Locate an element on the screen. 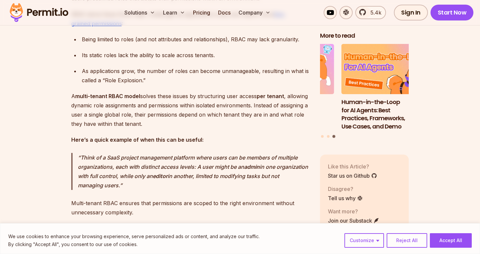 The width and height of the screenshot is (480, 254). button: Solutions is located at coordinates (139, 13).